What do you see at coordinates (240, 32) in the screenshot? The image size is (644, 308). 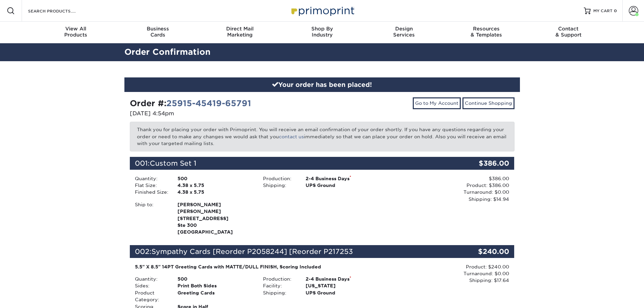 I see `div: Marketing` at bounding box center [240, 32].